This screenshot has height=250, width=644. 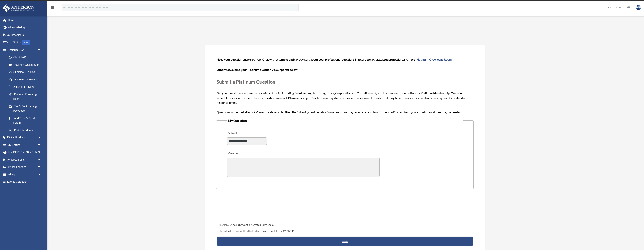 What do you see at coordinates (357, 59) in the screenshot?
I see `span: Chat with attorneys and tax advisors about your professional questions in regard to tax, law, ass...` at bounding box center [357, 59].